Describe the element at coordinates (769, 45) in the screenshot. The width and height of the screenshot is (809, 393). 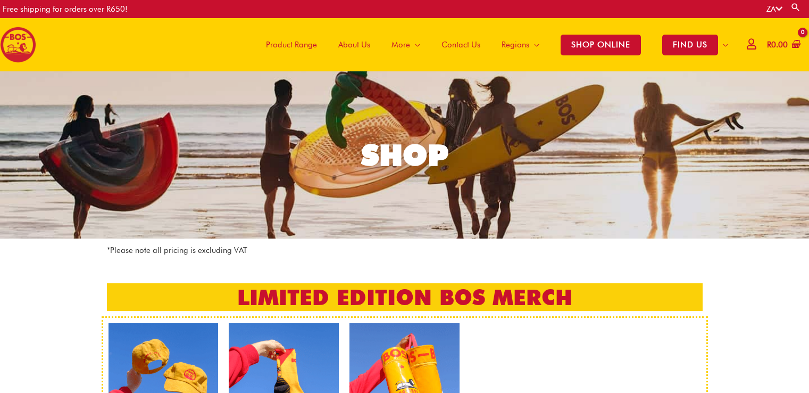
I see `span: R` at that location.